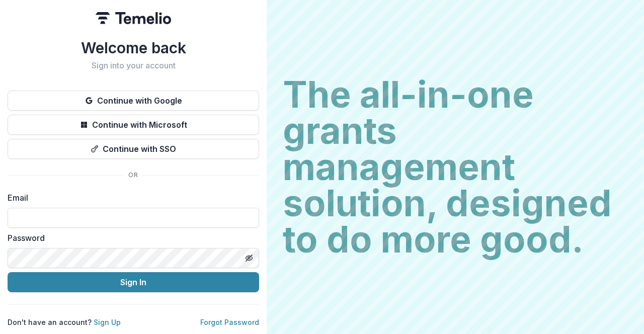  I want to click on button: Continue with Google, so click(133, 101).